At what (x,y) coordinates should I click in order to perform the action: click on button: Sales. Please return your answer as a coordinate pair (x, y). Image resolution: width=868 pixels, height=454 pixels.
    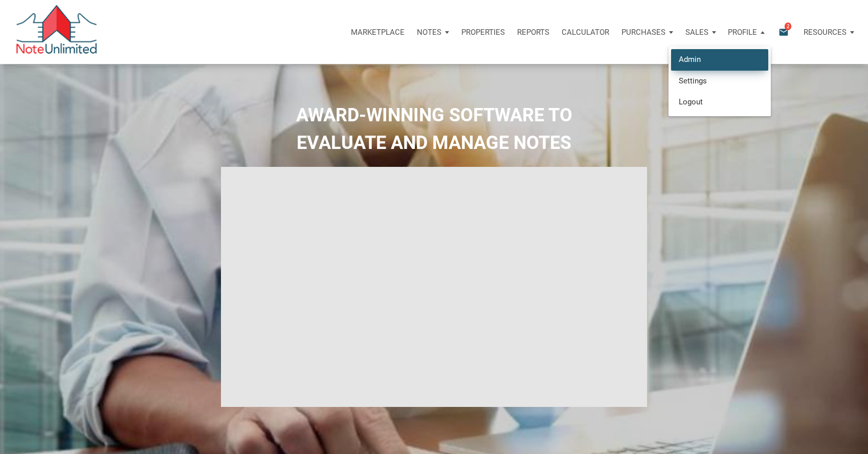
    Looking at the image, I should click on (700, 32).